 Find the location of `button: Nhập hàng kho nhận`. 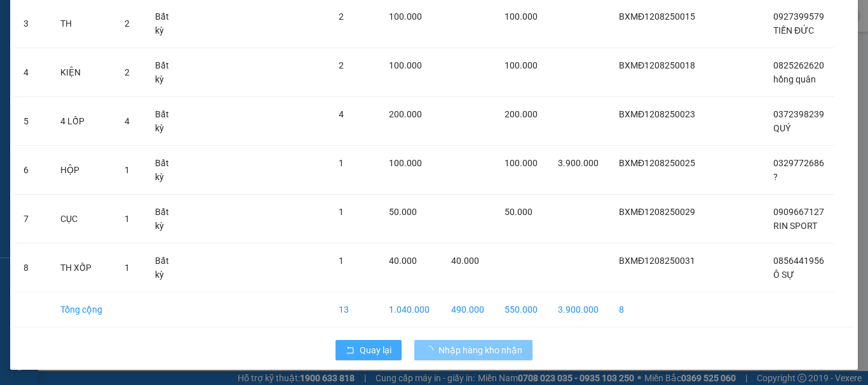

button: Nhập hàng kho nhận is located at coordinates (473, 350).